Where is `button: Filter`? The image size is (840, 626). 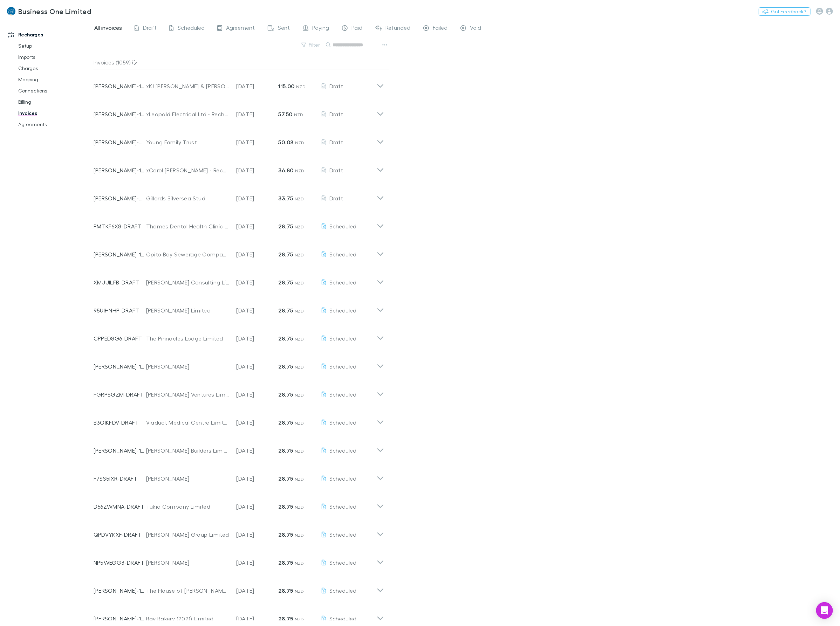 button: Filter is located at coordinates (311, 45).